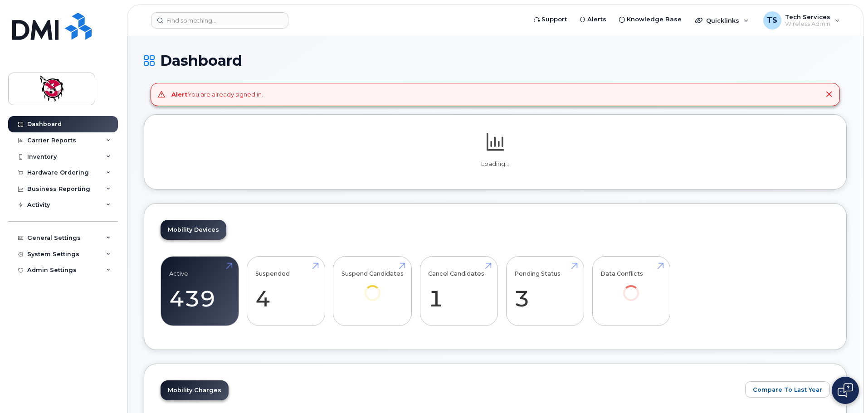 This screenshot has width=868, height=413. Describe the element at coordinates (193, 230) in the screenshot. I see `a: Mobility Devices` at that location.